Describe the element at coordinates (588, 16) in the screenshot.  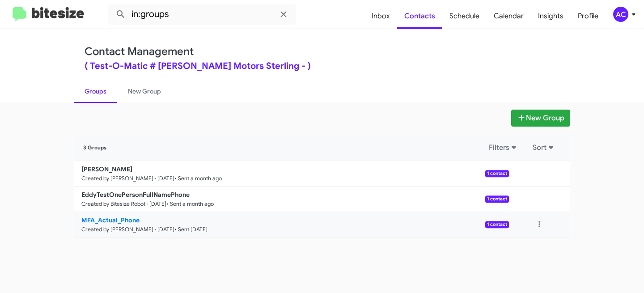
I see `a: Profile` at that location.